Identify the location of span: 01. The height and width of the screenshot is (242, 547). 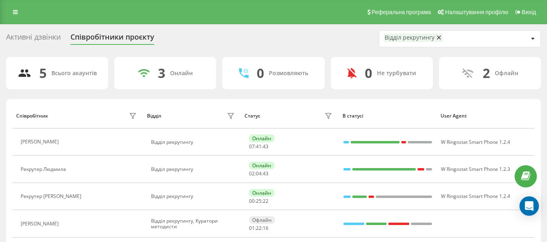
(252, 228).